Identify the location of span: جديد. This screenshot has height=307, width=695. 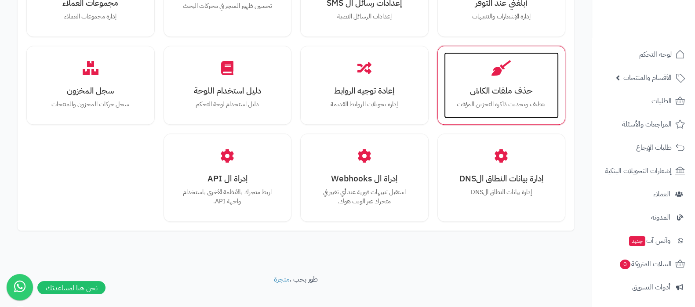
(637, 241).